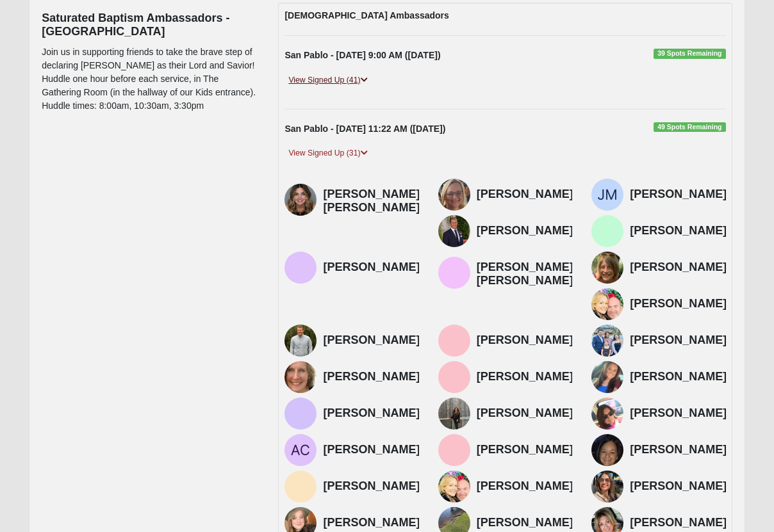 The width and height of the screenshot is (774, 532). What do you see at coordinates (608, 341) in the screenshot?
I see `img: Chantal Leighton` at bounding box center [608, 341].